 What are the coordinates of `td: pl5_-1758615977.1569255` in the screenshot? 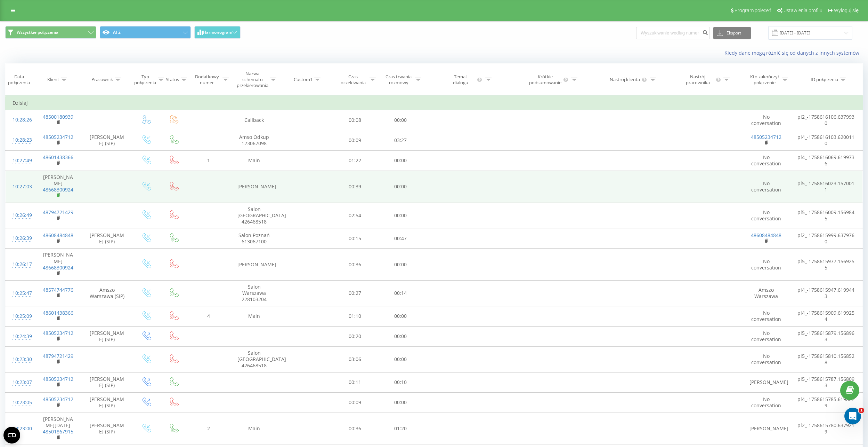 It's located at (826, 264).